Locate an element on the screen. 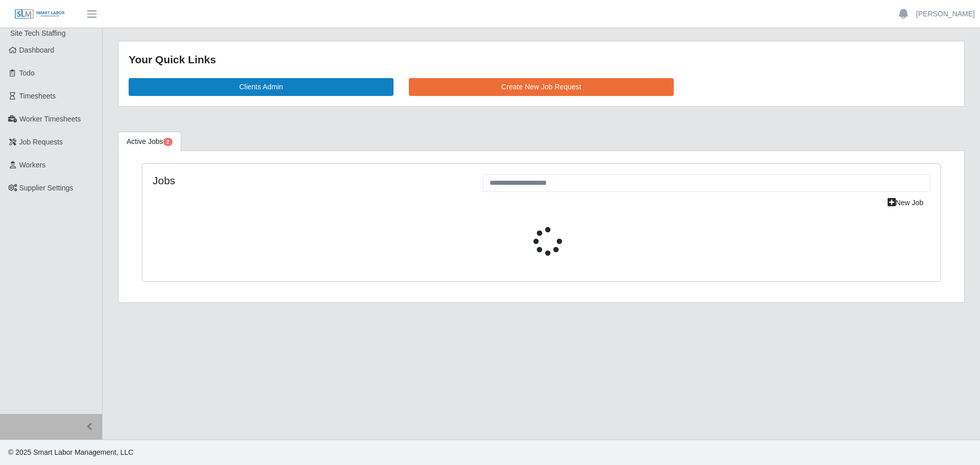 This screenshot has height=465, width=980. div: Your Quick Links is located at coordinates (541, 60).